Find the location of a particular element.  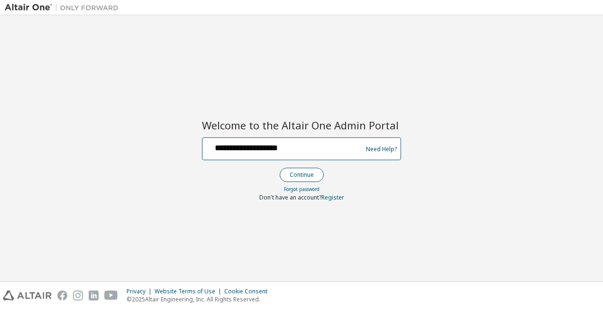

h2: Welcome to the Altair One Admin Portal is located at coordinates (301, 125).